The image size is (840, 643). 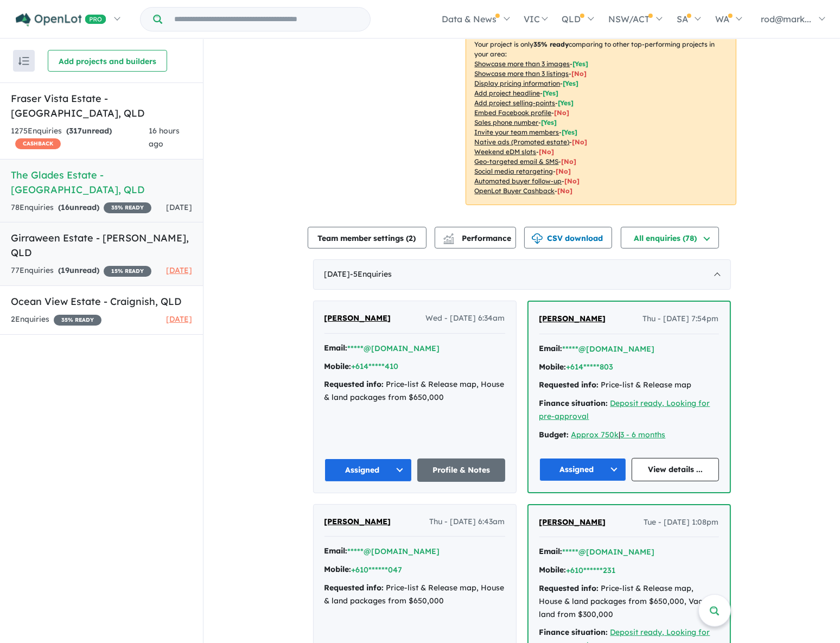 I want to click on u: Deposit ready, Looking for pre-approval, so click(x=625, y=410).